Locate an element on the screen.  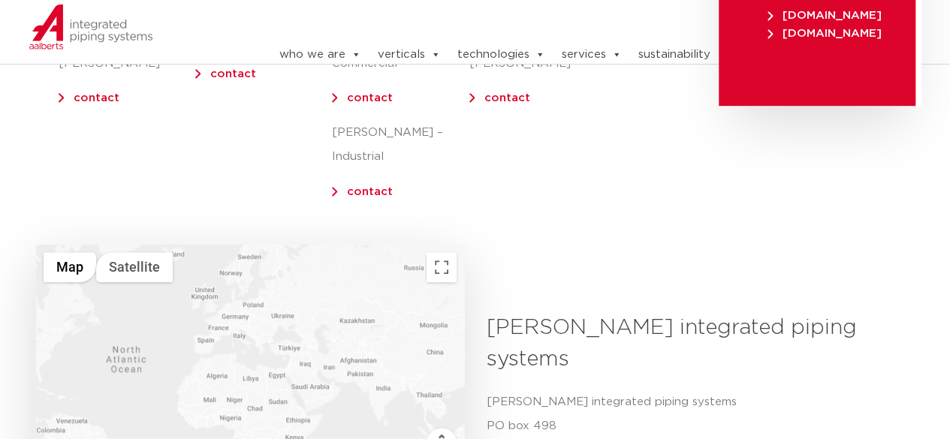
a: technologies is located at coordinates (500, 55).